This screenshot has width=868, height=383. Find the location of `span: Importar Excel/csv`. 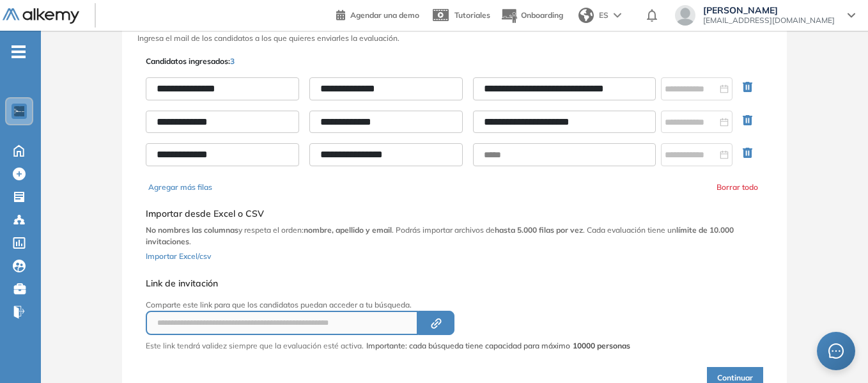

span: Importar Excel/csv is located at coordinates (178, 256).